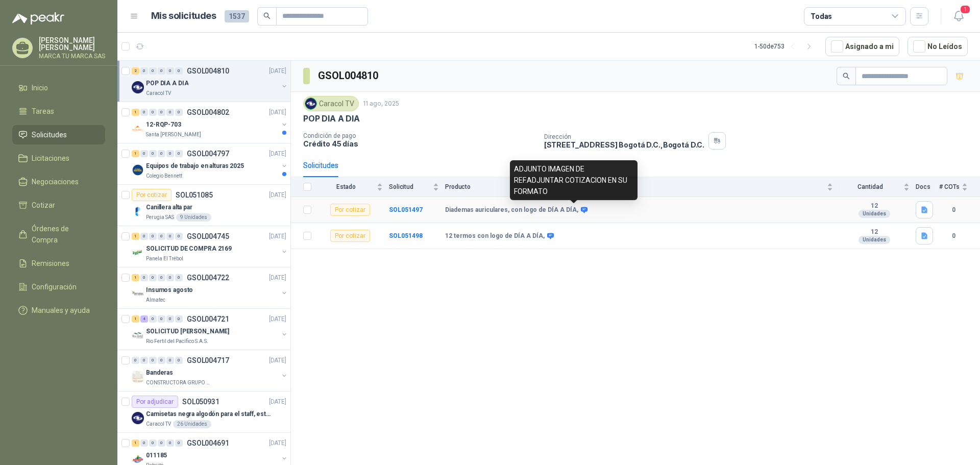  Describe the element at coordinates (39, 88) in the screenshot. I see `span: Inicio` at that location.